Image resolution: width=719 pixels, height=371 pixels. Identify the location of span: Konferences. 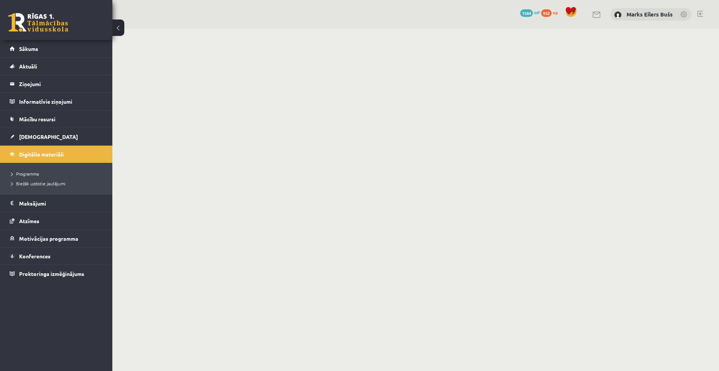
(35, 256).